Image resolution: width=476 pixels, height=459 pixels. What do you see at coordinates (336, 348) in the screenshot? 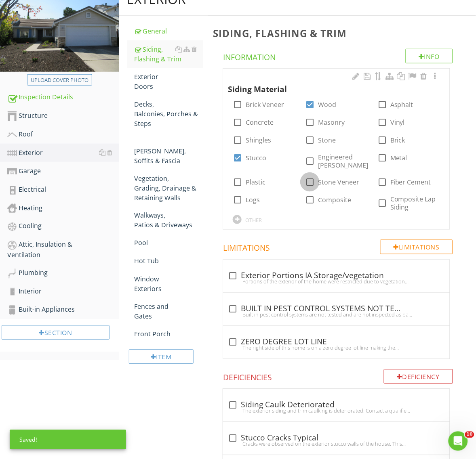
I see `div: The right side of this home is on a zero degree lot line making the exterior right side of the ho...` at bounding box center [336, 348].